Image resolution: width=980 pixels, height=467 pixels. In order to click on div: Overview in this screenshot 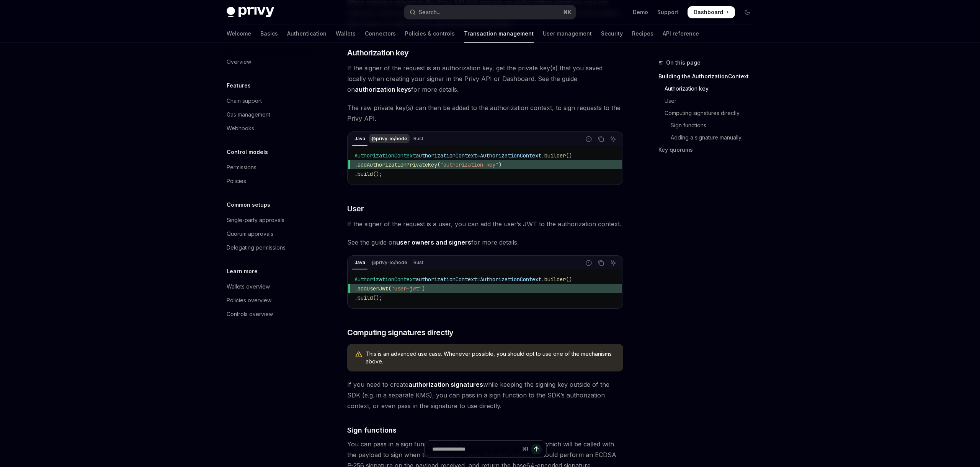, I will do `click(239, 62)`.